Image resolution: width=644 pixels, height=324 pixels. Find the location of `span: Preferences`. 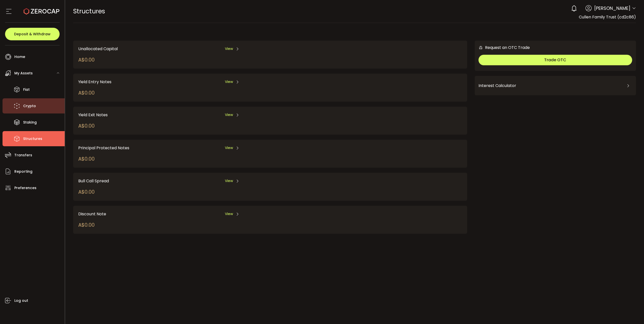

span: Preferences is located at coordinates (25, 188).